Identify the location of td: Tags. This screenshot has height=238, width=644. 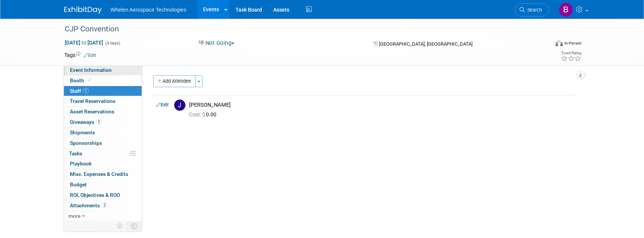
(80, 55).